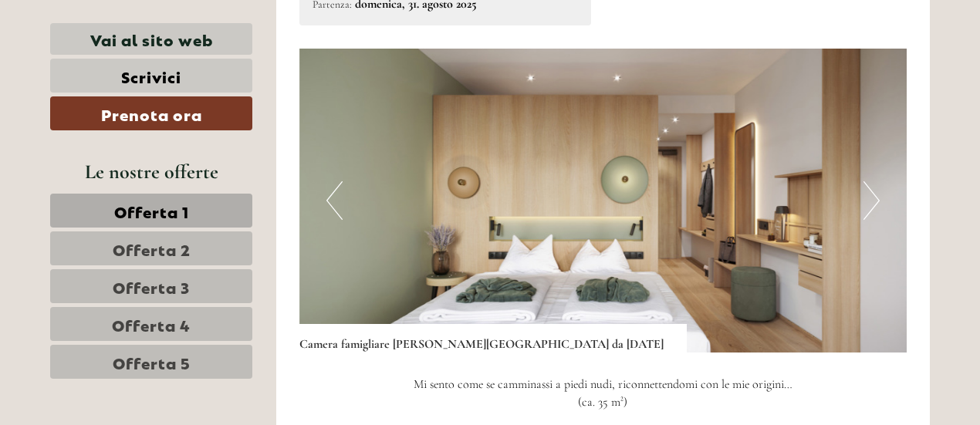 The width and height of the screenshot is (980, 425). I want to click on span: Offerta 1, so click(151, 210).